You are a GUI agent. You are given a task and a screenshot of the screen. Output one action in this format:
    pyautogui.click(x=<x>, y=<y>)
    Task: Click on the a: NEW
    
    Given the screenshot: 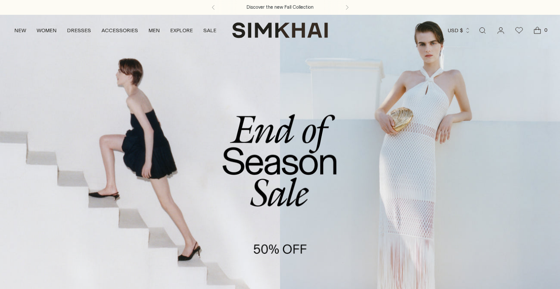 What is the action you would take?
    pyautogui.click(x=20, y=31)
    